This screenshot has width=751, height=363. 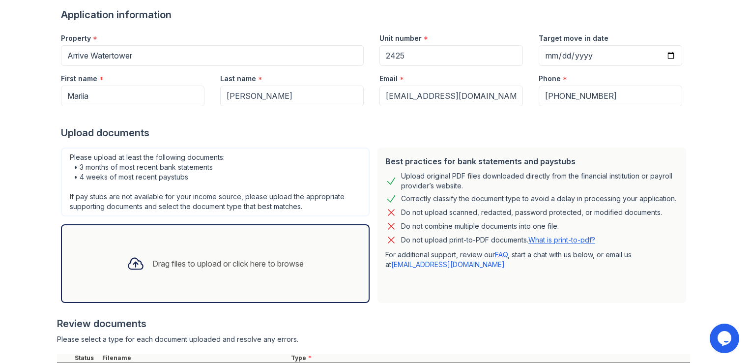 I want to click on div: Correctly classify the document type to avoid a delay in processing your application., so click(x=539, y=199).